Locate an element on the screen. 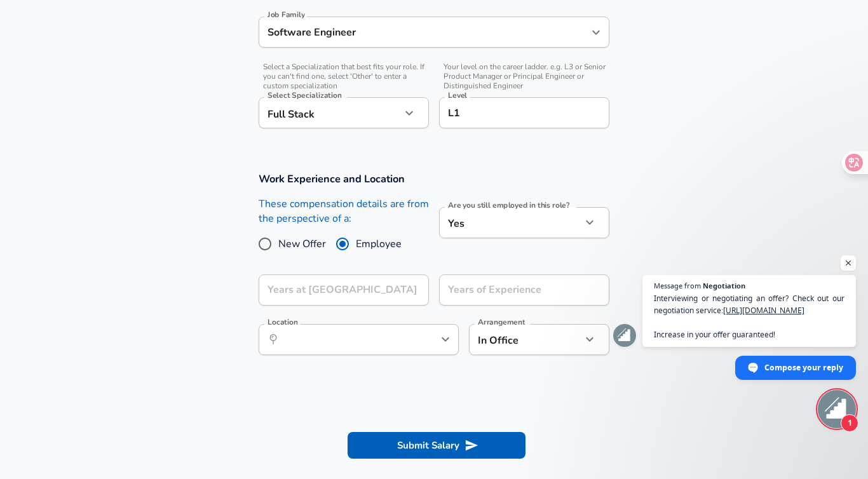  span: Message from is located at coordinates (678, 285).